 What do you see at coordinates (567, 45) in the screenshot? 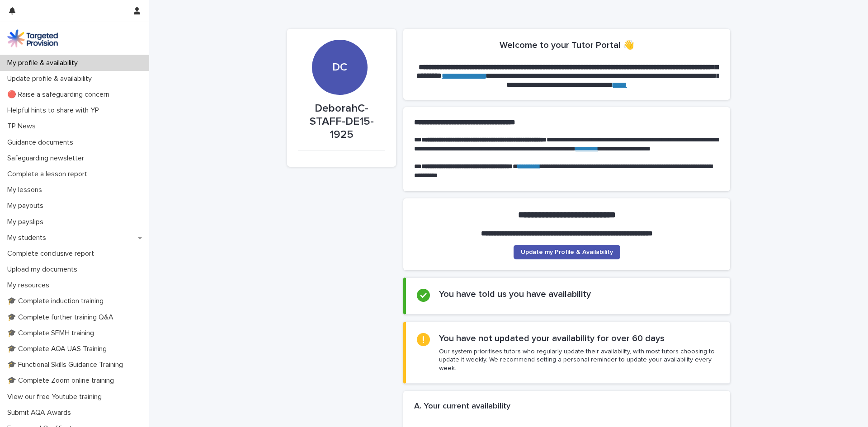
I see `h2: Welcome to your Tutor Portal 👋` at bounding box center [567, 45].